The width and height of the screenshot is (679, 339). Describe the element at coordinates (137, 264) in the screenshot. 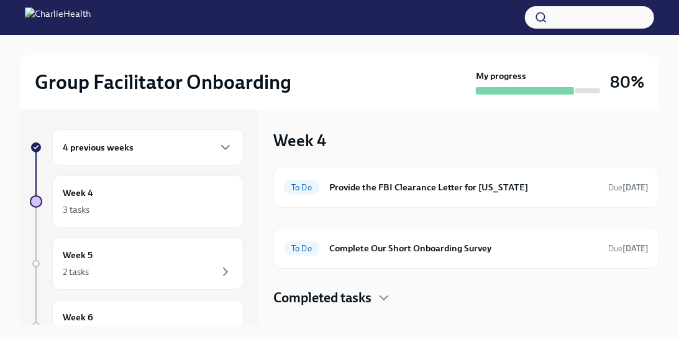

I see `a: Week 52 tasks` at that location.